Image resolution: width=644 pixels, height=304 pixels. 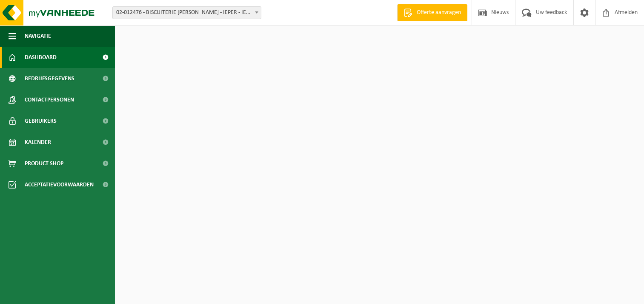 I want to click on span: Product Shop, so click(x=44, y=163).